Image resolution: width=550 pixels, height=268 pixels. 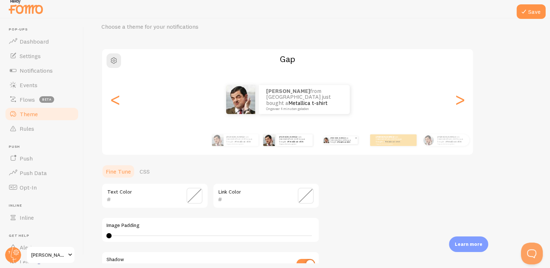 What do you see at coordinates (42, 173) in the screenshot?
I see `a: Push Data` at bounding box center [42, 173].